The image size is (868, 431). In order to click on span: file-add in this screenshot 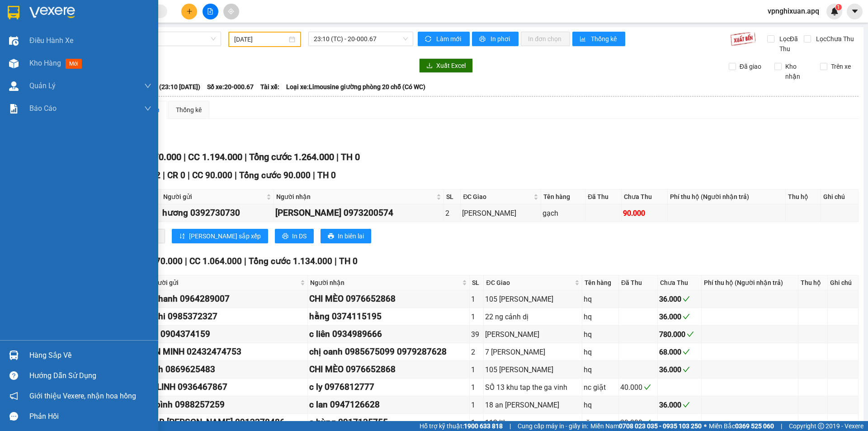, I will do `click(210, 11)`.